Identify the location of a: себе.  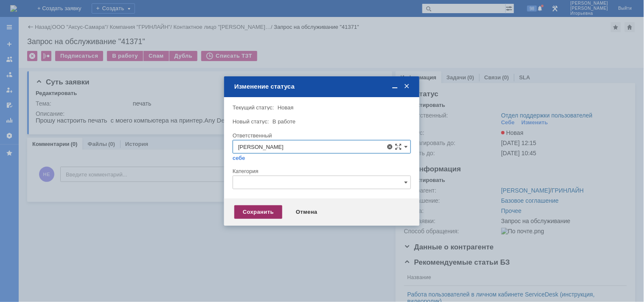
(239, 158).